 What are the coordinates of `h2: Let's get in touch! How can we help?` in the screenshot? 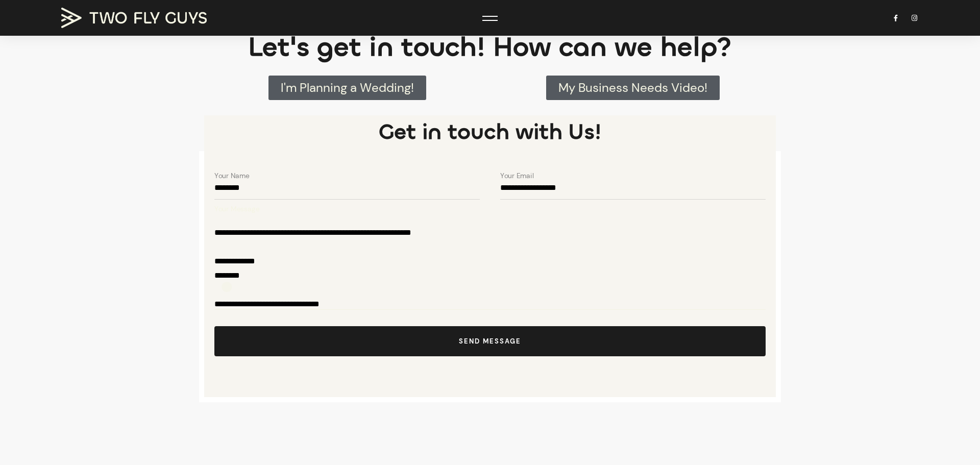 It's located at (490, 47).